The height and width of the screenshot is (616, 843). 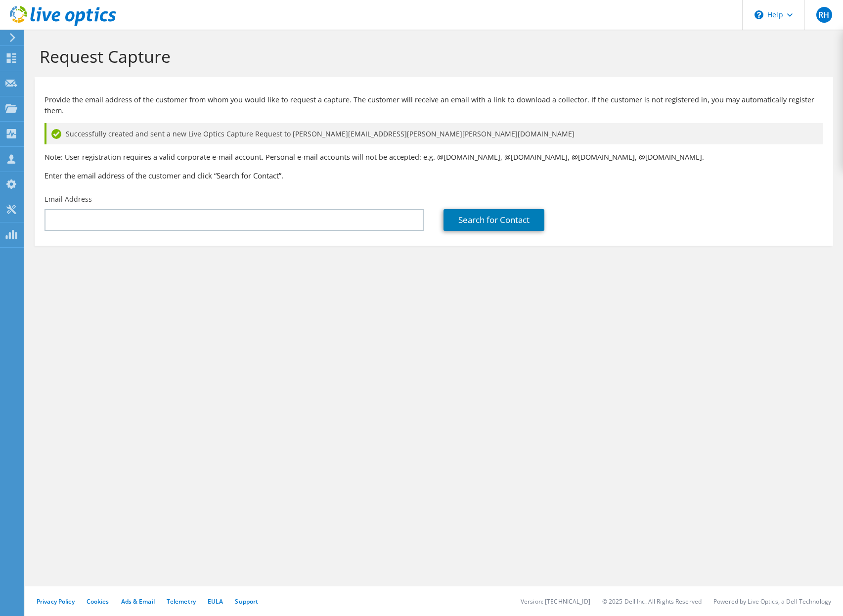 What do you see at coordinates (824, 15) in the screenshot?
I see `span: RH` at bounding box center [824, 15].